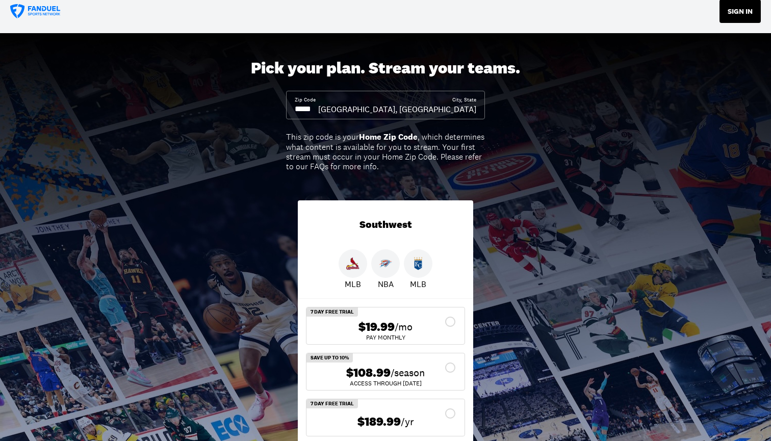 The image size is (771, 441). What do you see at coordinates (305, 100) in the screenshot?
I see `div: Zip Code` at bounding box center [305, 100].